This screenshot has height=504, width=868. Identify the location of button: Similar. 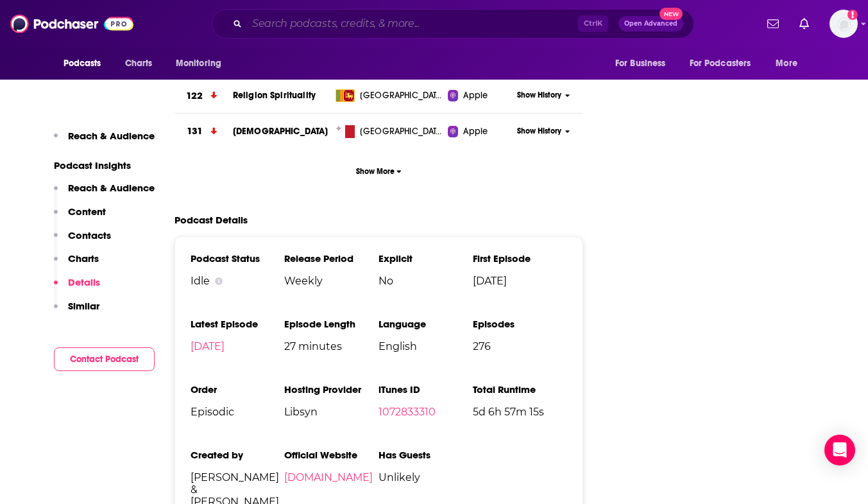
(77, 312).